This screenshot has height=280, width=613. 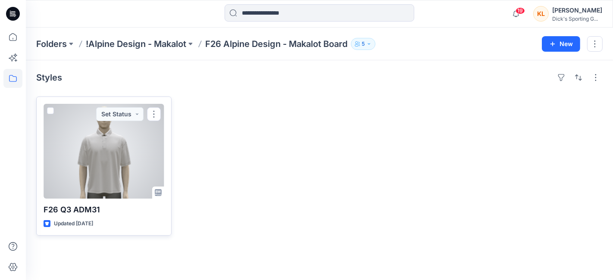 I want to click on p: F26 Q3 ADM31, so click(x=104, y=210).